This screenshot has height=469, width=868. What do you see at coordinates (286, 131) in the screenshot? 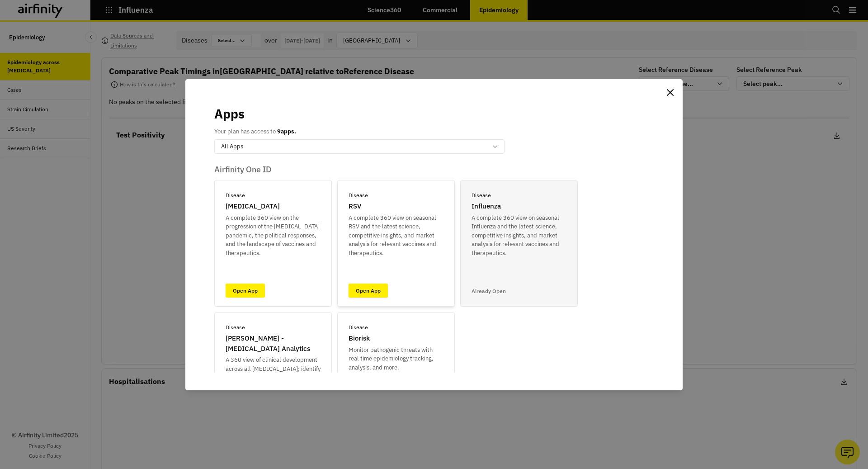
I see `b: 9 apps.` at bounding box center [286, 131].